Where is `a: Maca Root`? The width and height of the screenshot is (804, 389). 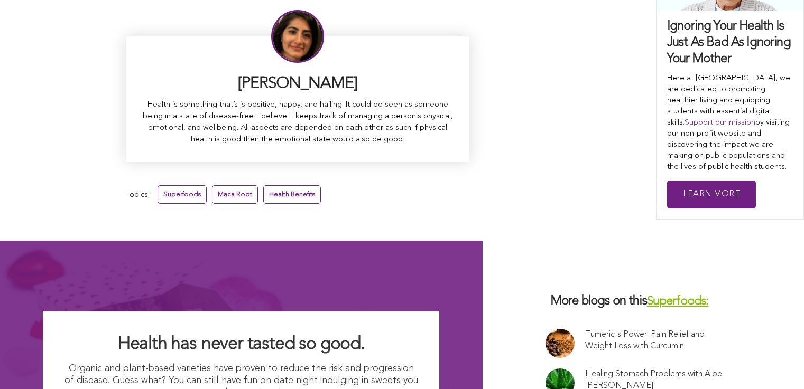
a: Maca Root is located at coordinates (235, 194).